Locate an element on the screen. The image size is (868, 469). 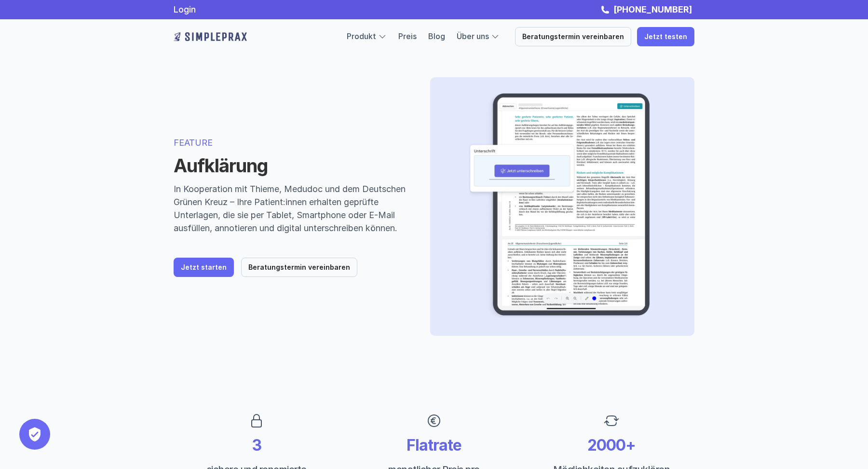
a: Produkt is located at coordinates (361, 36).